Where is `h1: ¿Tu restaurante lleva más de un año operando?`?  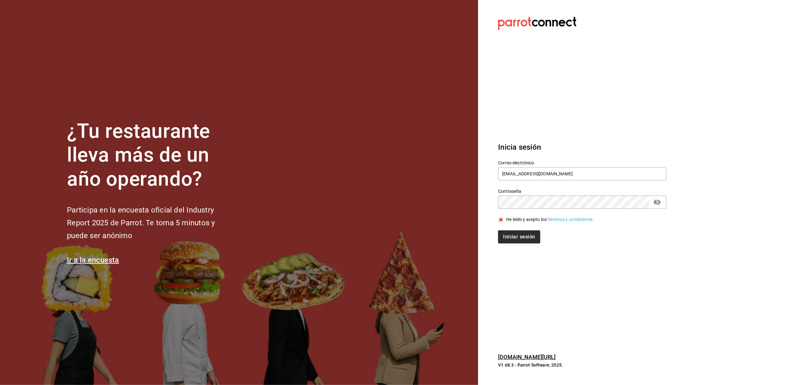 h1: ¿Tu restaurante lleva más de un año operando? is located at coordinates (151, 155).